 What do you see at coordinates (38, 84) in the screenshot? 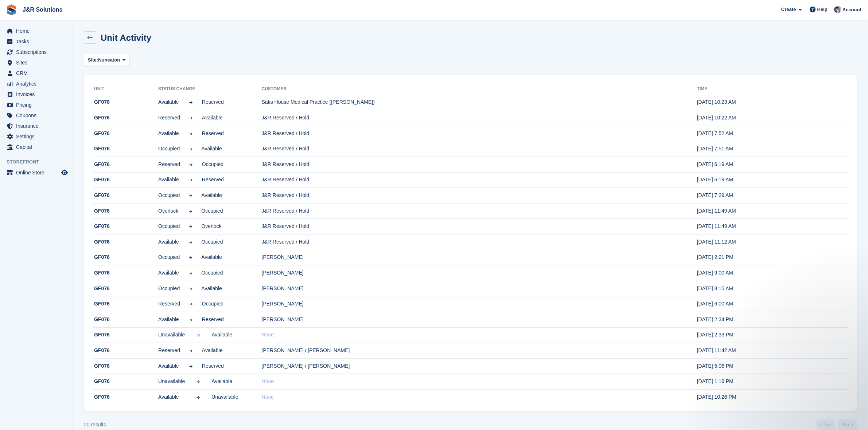
I see `span: Analytics` at bounding box center [38, 84].